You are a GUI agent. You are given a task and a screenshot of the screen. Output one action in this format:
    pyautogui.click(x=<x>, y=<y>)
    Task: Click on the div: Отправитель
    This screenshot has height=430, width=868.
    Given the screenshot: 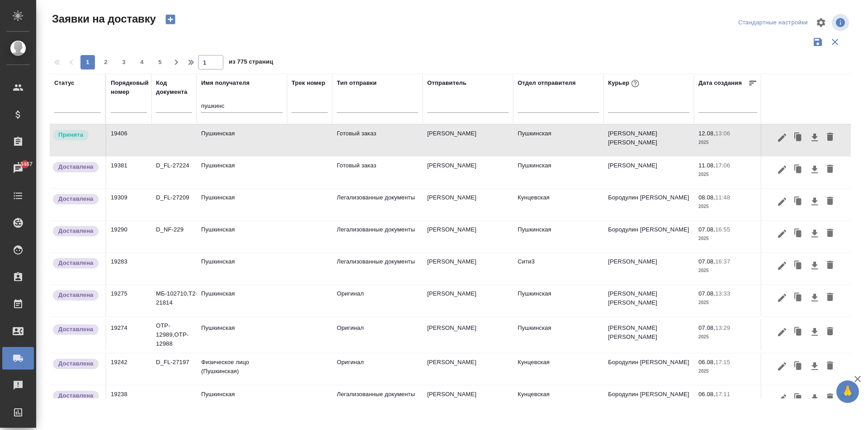 What is the action you would take?
    pyautogui.click(x=446, y=83)
    